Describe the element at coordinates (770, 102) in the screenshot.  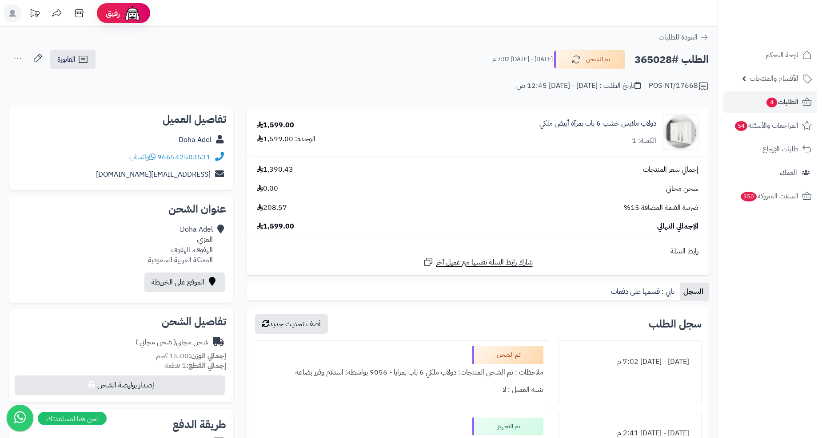
I see `a: الطلبات4` at that location.